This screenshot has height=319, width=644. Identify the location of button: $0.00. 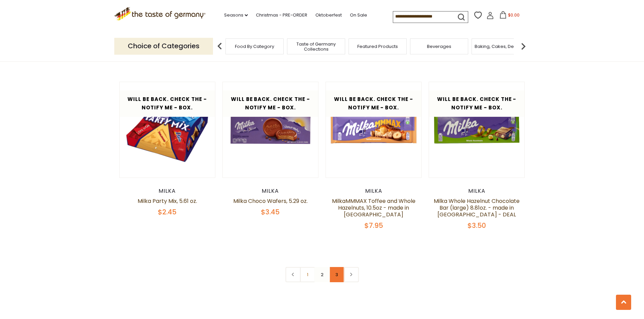
(509, 16).